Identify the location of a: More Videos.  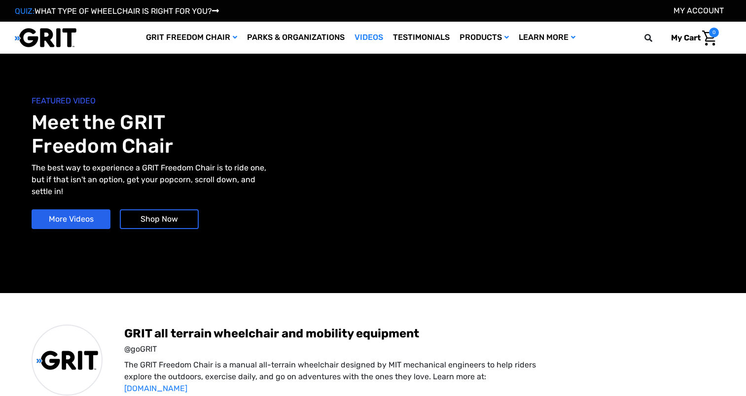
(71, 219).